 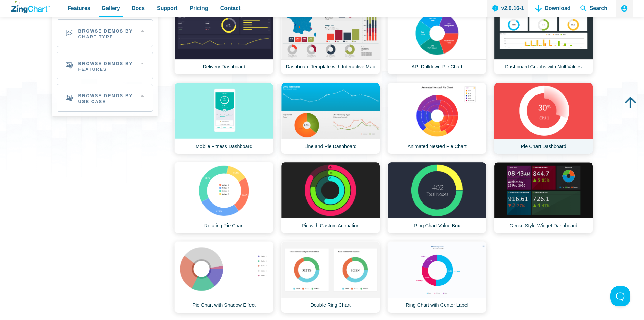 I want to click on a: Ring Chart with Center Label, so click(x=437, y=277).